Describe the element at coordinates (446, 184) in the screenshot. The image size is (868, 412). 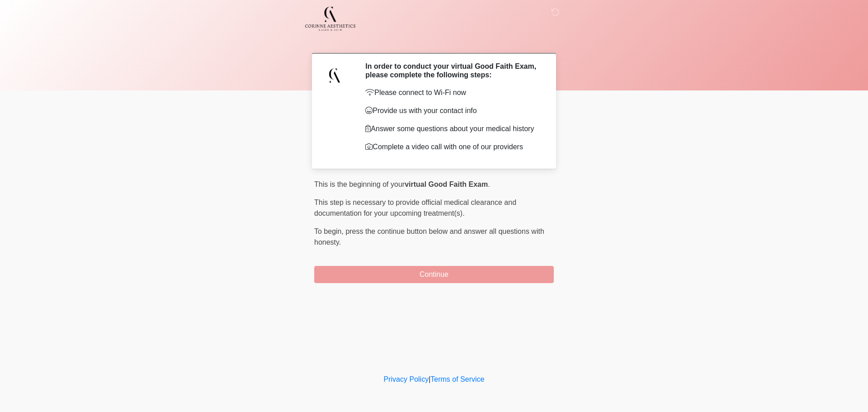
I see `strong: virtual Good Faith Exam` at that location.